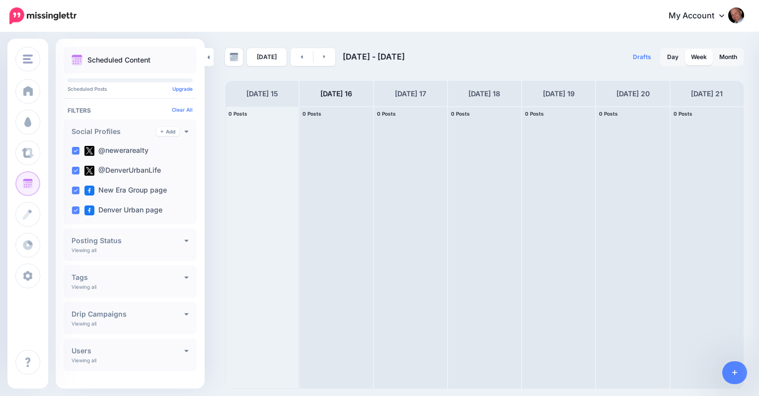 The image size is (759, 396). What do you see at coordinates (130, 110) in the screenshot?
I see `h4: Filters` at bounding box center [130, 110].